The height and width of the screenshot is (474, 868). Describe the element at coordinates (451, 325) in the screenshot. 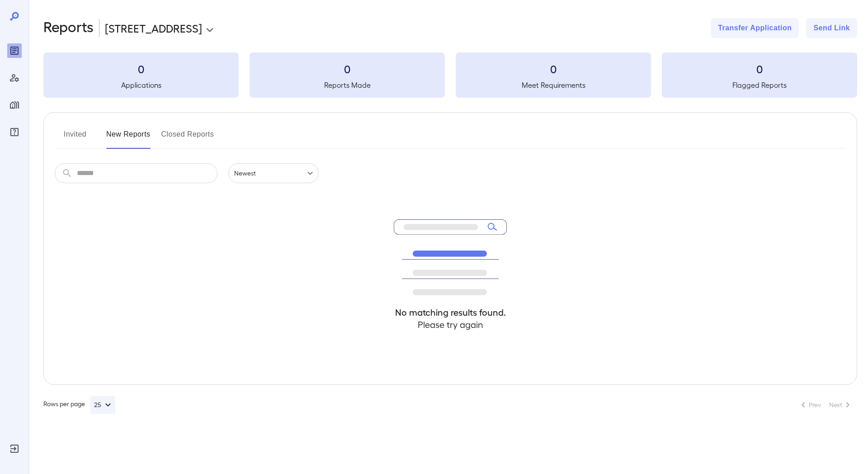

I see `h4: Please try again` at that location.